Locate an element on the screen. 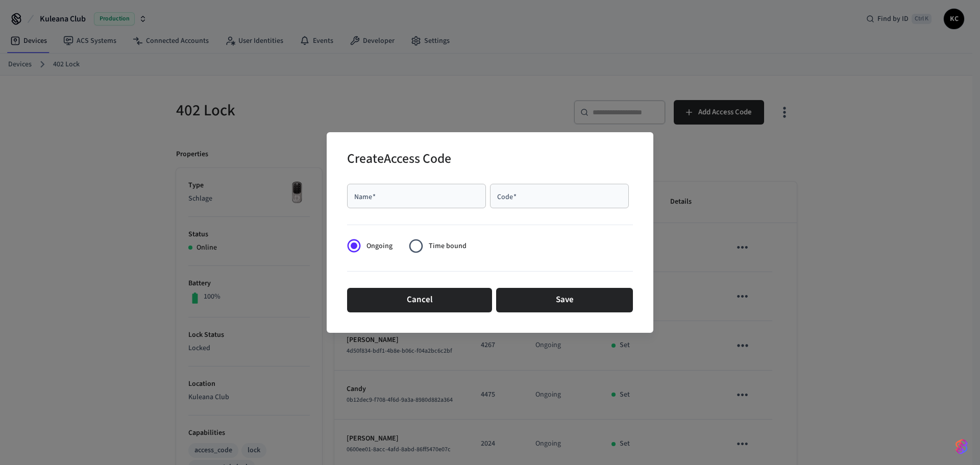 The image size is (980, 465). img: SeamLogoGradient.69752ec5.svg is located at coordinates (961, 446).